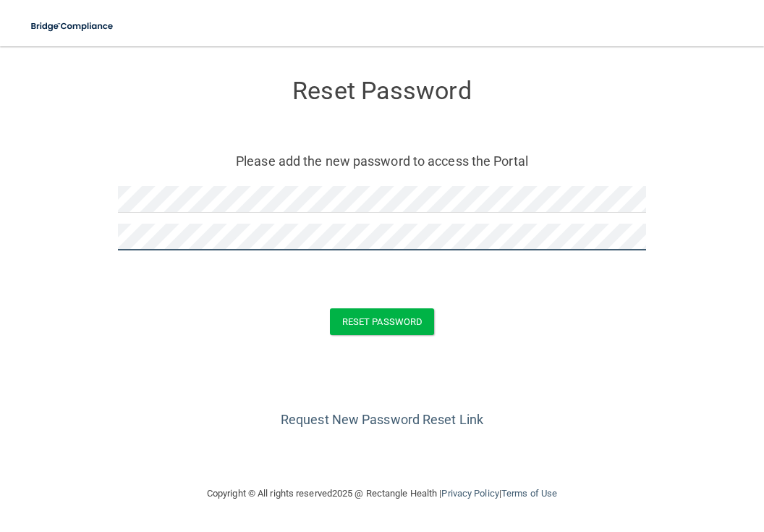 Image resolution: width=764 pixels, height=532 pixels. What do you see at coordinates (382, 321) in the screenshot?
I see `button: Reset Password` at bounding box center [382, 321].